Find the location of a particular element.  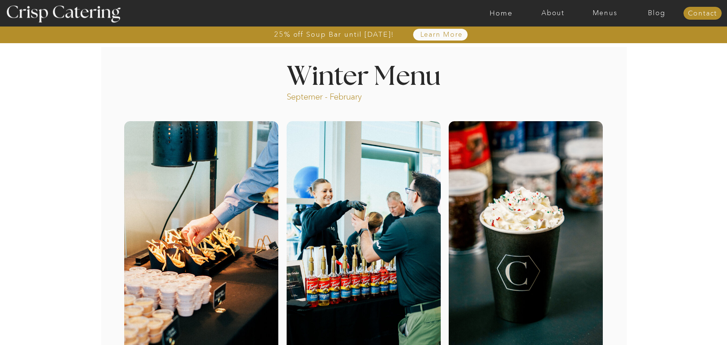

nav: Learn More is located at coordinates (441, 35).